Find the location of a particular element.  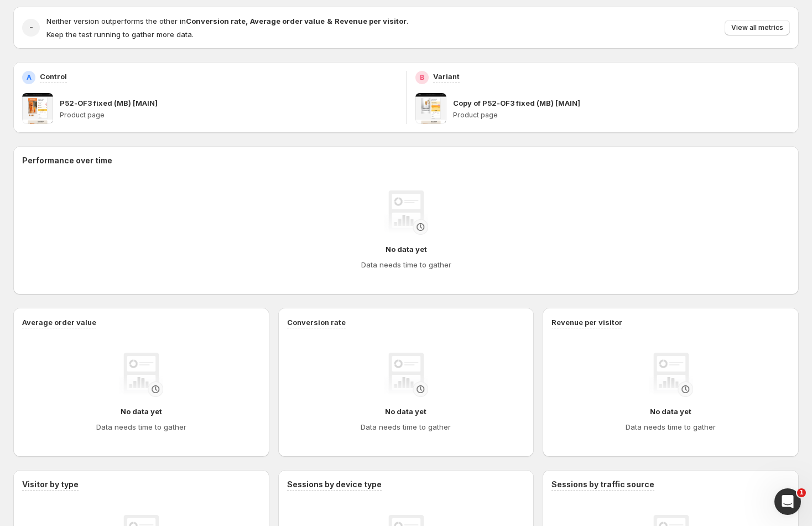

button: View all metrics is located at coordinates (757, 27).